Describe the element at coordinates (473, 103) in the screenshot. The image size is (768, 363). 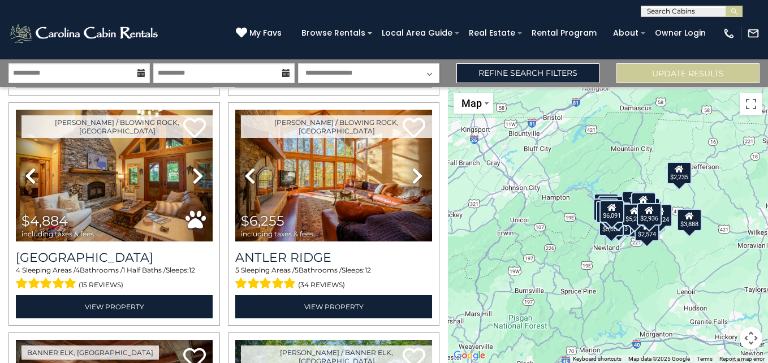
I see `button: Change map style` at that location.